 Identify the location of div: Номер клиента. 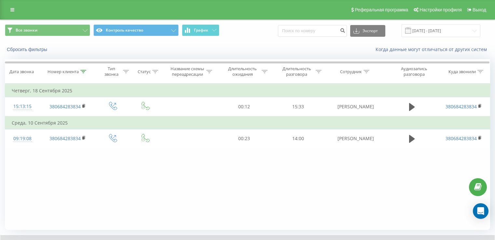
(63, 72).